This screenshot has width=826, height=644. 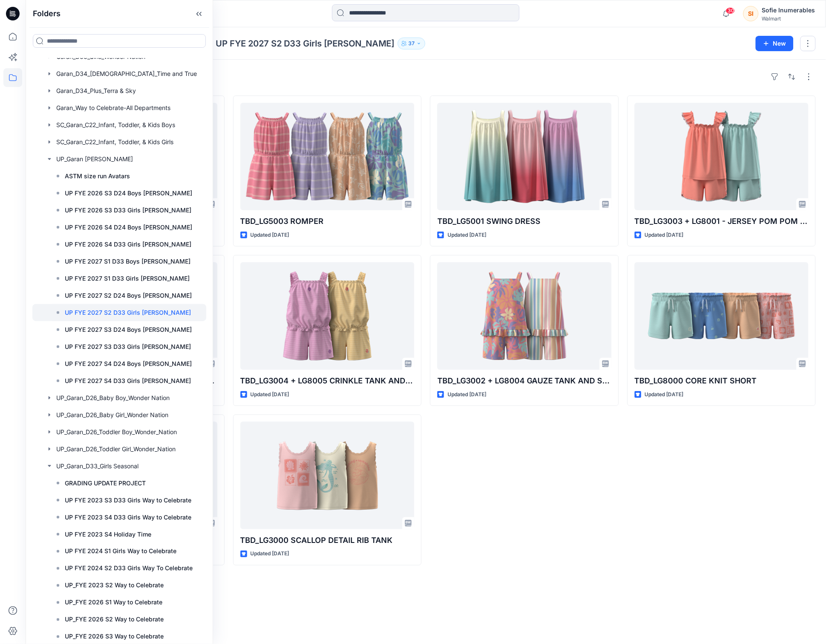 What do you see at coordinates (106, 483) in the screenshot?
I see `p: GRADING UPDATE PROJECT` at bounding box center [106, 483].